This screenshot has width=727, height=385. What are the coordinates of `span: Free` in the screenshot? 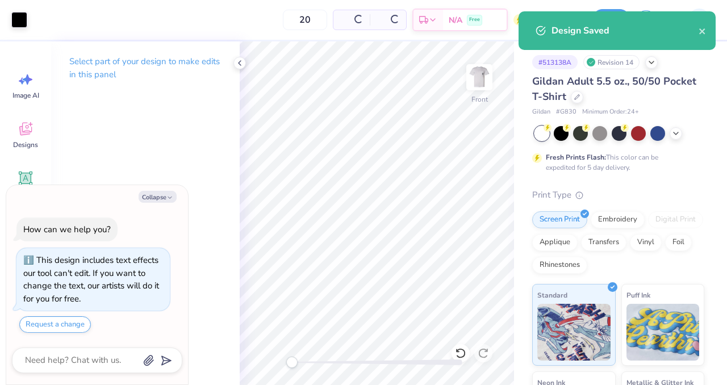 It's located at (474, 20).